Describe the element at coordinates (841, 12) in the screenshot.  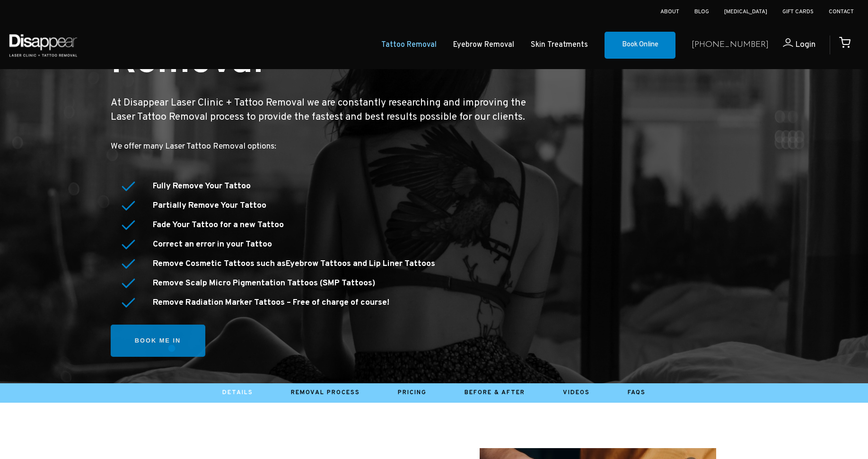
I see `a: Contact` at that location.